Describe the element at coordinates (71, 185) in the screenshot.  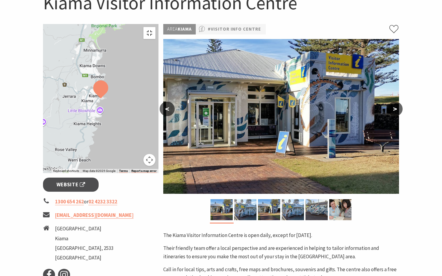
I see `a: Website` at that location.